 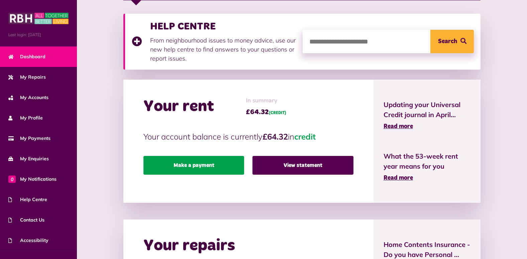 What do you see at coordinates (26, 220) in the screenshot?
I see `span: Contact Us` at bounding box center [26, 220].